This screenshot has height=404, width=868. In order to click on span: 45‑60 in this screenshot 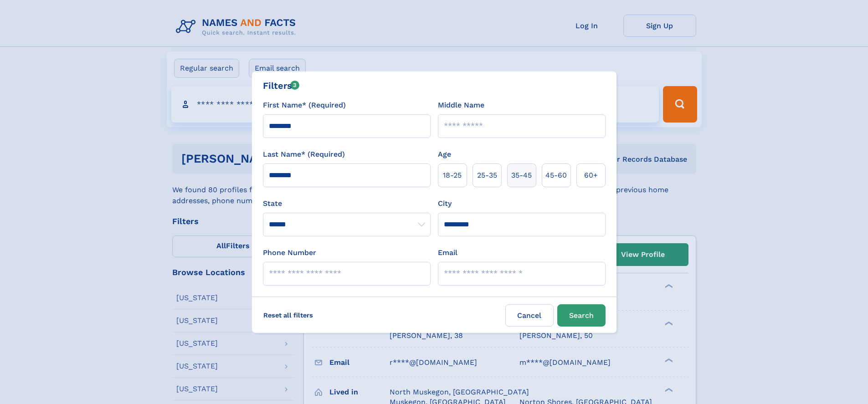, I will do `click(556, 175)`.